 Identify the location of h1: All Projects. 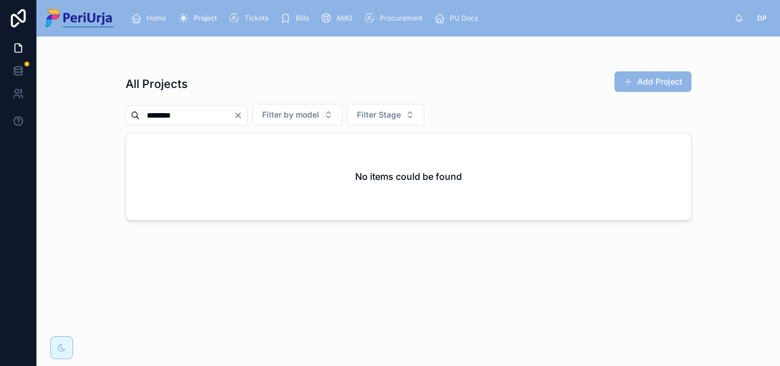
(157, 84).